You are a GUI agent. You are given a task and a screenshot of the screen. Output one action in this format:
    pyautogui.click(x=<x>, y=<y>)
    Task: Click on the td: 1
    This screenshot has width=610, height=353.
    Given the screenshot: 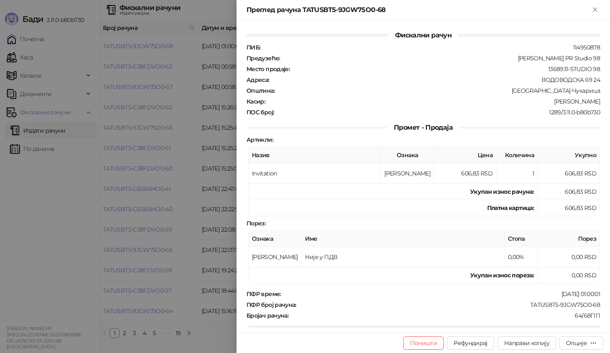 What is the action you would take?
    pyautogui.click(x=517, y=173)
    